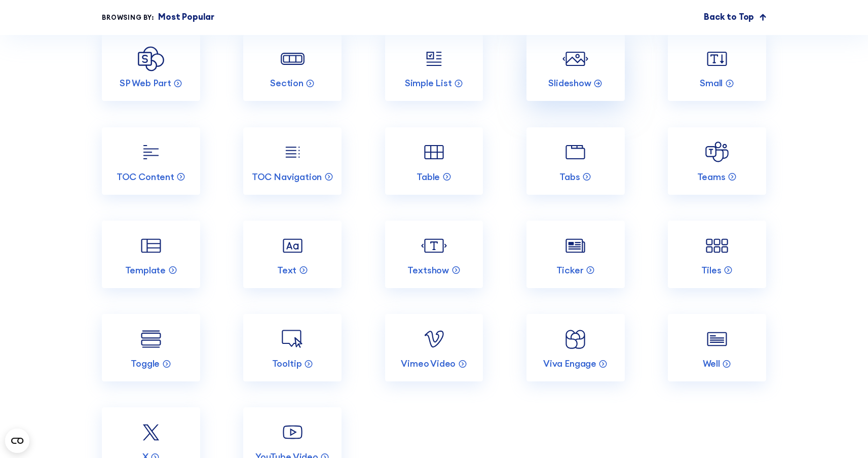  I want to click on img: Teams, so click(717, 151).